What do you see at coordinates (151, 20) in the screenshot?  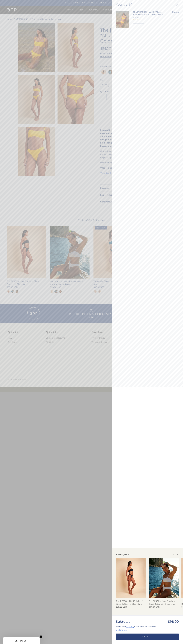 I see `div: 4 in stock` at bounding box center [151, 20].